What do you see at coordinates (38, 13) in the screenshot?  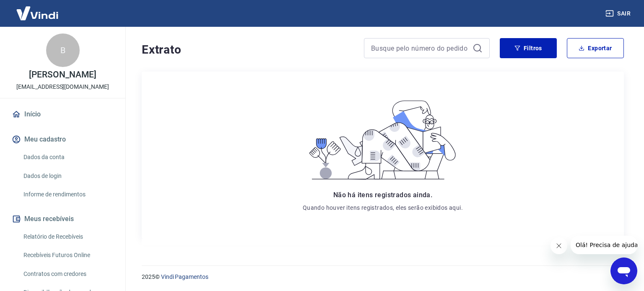 I see `img: Vindi` at bounding box center [38, 13].